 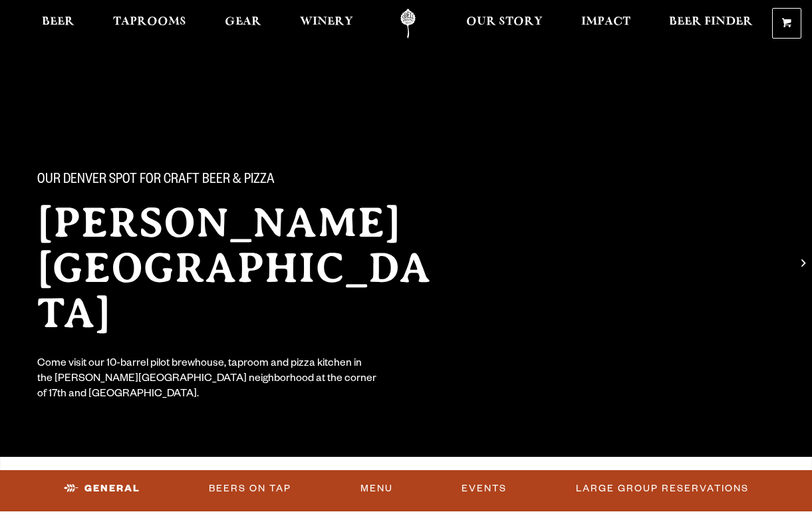 I want to click on span: Winery, so click(x=326, y=22).